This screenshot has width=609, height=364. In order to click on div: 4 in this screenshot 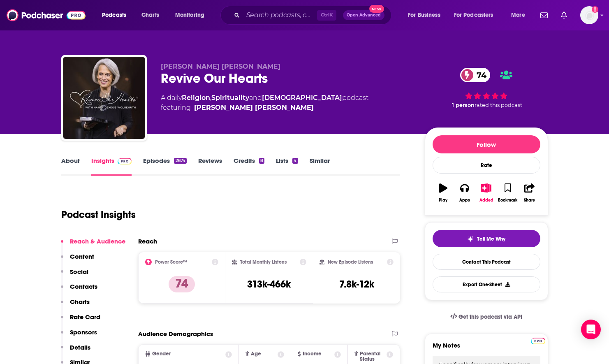, I will do `click(295, 161)`.